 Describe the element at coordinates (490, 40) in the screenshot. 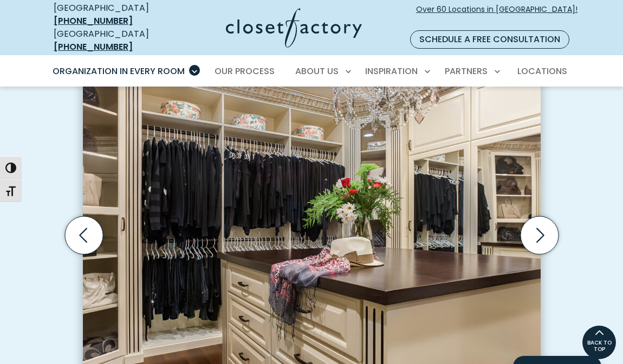

I see `a: Schedule a Free Consultation` at that location.